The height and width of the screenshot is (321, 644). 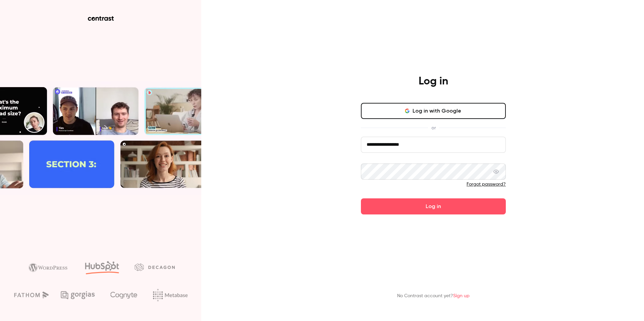 What do you see at coordinates (433, 111) in the screenshot?
I see `button: Log in with Google` at bounding box center [433, 111].